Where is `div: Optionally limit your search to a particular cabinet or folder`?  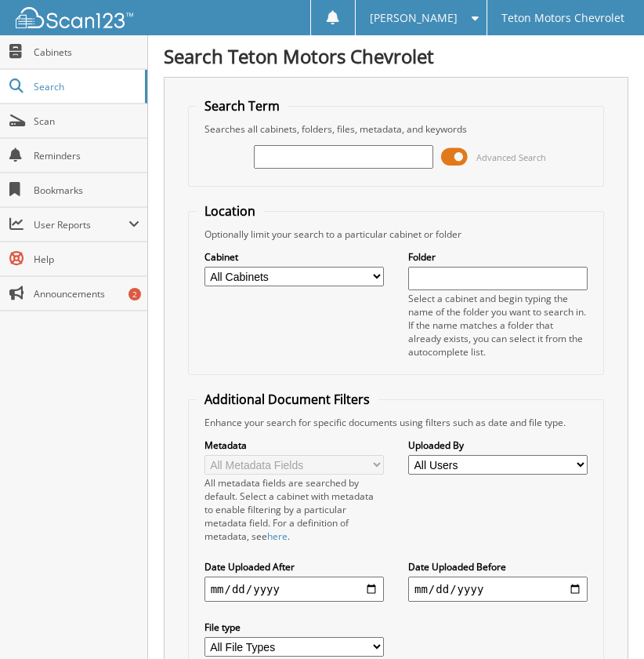 div: Optionally limit your search to a particular cabinet or folder is located at coordinates (397, 234).